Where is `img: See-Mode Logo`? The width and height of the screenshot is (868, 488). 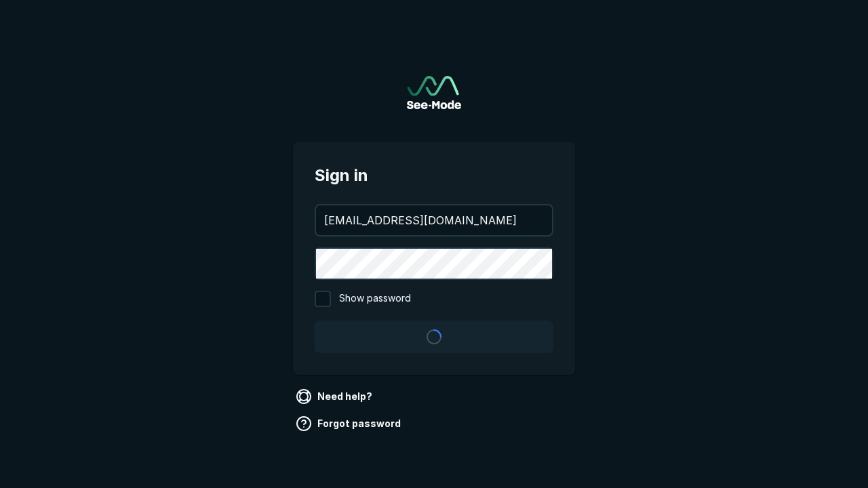
img: See-Mode Logo is located at coordinates (434, 93).